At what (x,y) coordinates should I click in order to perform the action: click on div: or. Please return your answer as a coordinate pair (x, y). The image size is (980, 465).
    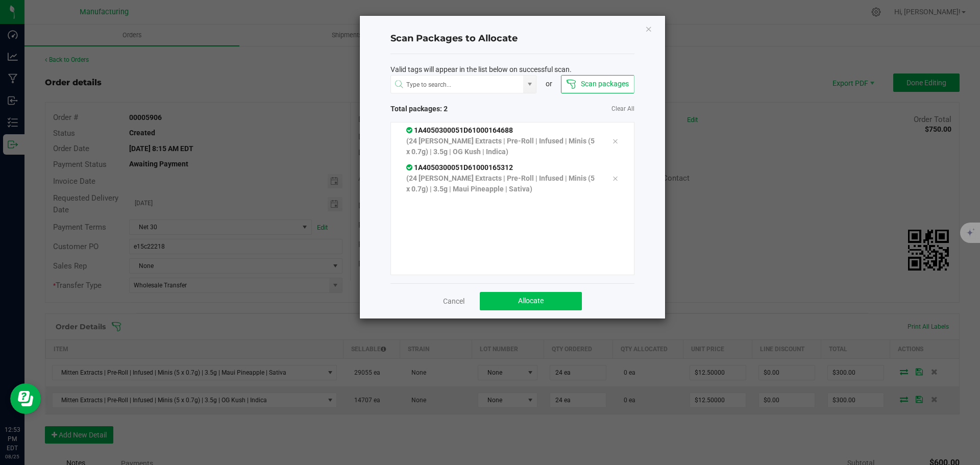
    Looking at the image, I should click on (549, 84).